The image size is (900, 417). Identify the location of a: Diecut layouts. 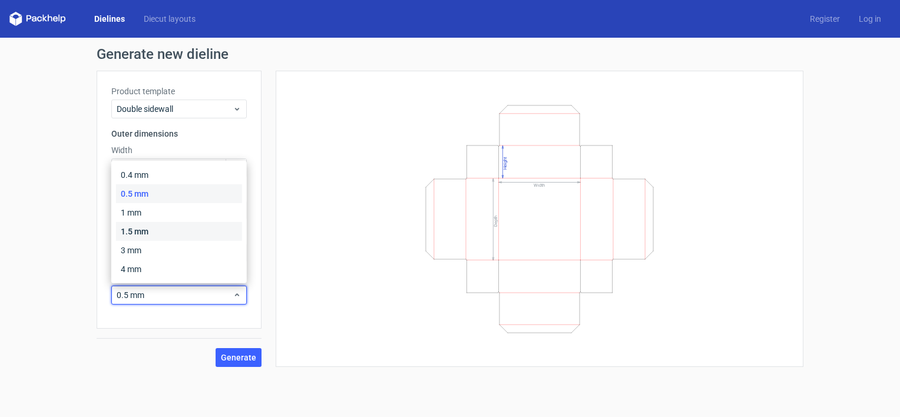
(170, 19).